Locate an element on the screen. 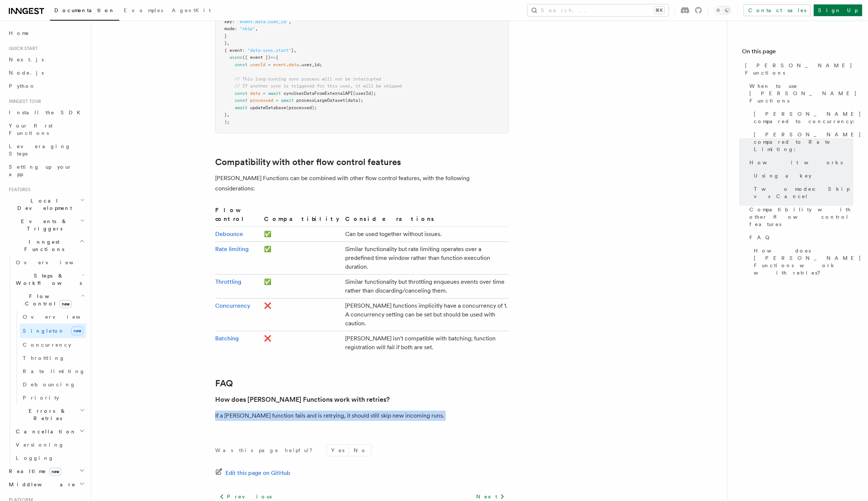  span: // This long-running sync process will not be interrupted is located at coordinates (308, 79).